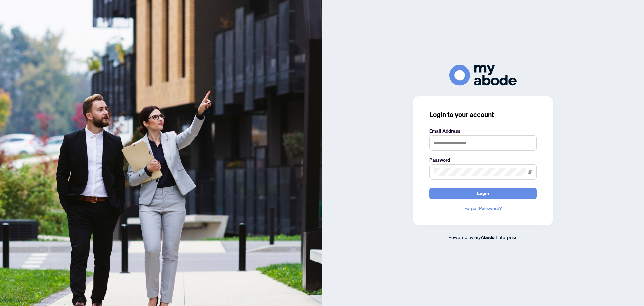 This screenshot has width=644, height=306. What do you see at coordinates (483, 131) in the screenshot?
I see `label: Email Address` at bounding box center [483, 131].